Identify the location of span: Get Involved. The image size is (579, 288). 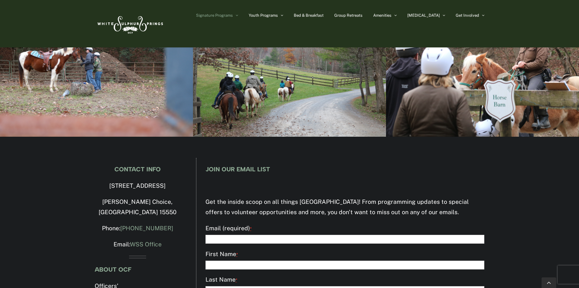
(467, 15).